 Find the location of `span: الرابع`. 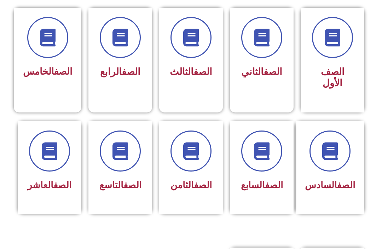

span: الرابع is located at coordinates (120, 72).